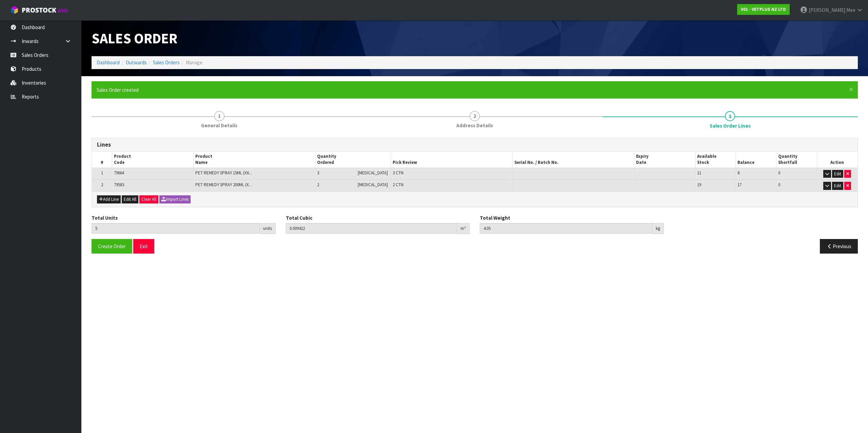 This screenshot has height=433, width=868. What do you see at coordinates (136, 63) in the screenshot?
I see `a: Outwards` at bounding box center [136, 63].